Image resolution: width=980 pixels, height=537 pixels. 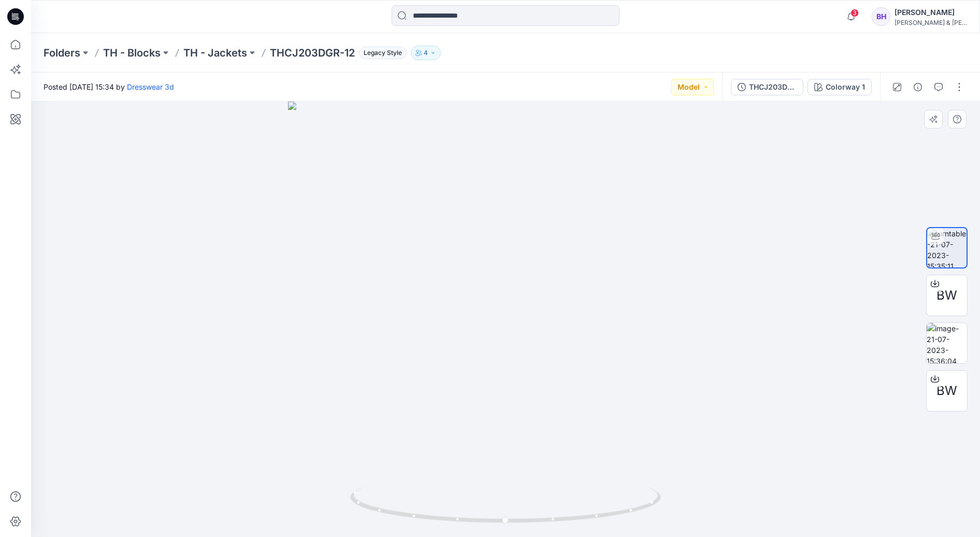 What do you see at coordinates (215, 53) in the screenshot?
I see `p: TH - Jackets` at bounding box center [215, 53].